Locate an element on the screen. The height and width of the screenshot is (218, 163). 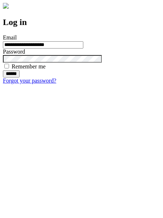
img: logo-4e3dc11c47720685a147b03b5a06dd966a58ff35d612b21f08c02c0306f2b779.png is located at coordinates (6, 6).